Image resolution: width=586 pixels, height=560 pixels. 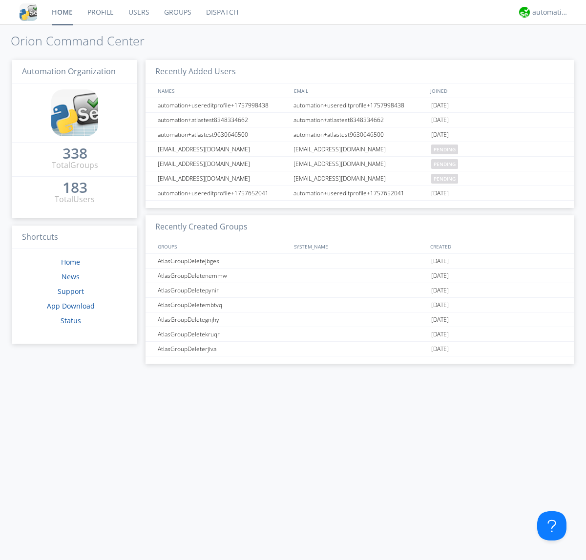 What do you see at coordinates (223, 261) in the screenshot?
I see `div: AtlasGroupDeletejbges` at bounding box center [223, 261].